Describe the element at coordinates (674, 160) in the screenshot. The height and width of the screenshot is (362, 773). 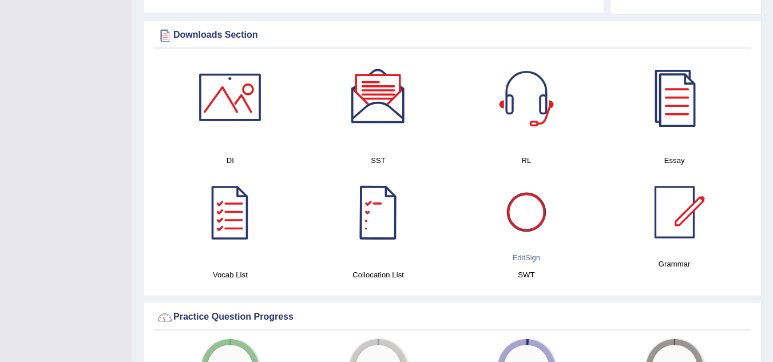
I see `h4: Essay` at that location.